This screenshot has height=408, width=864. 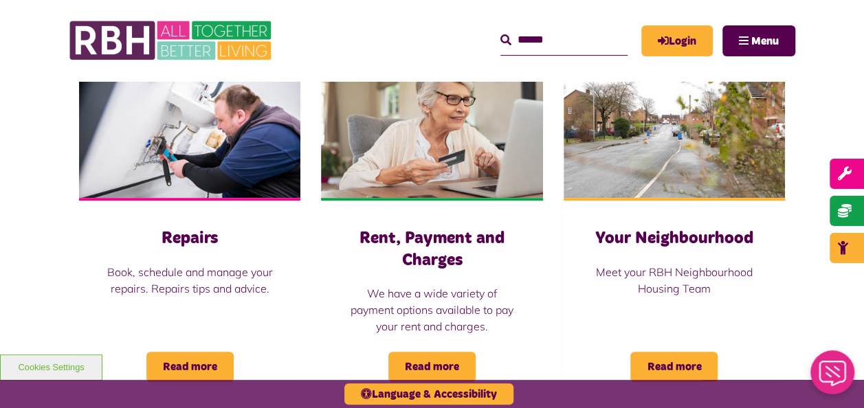 I want to click on h3: Your Neighbourhood, so click(x=675, y=239).